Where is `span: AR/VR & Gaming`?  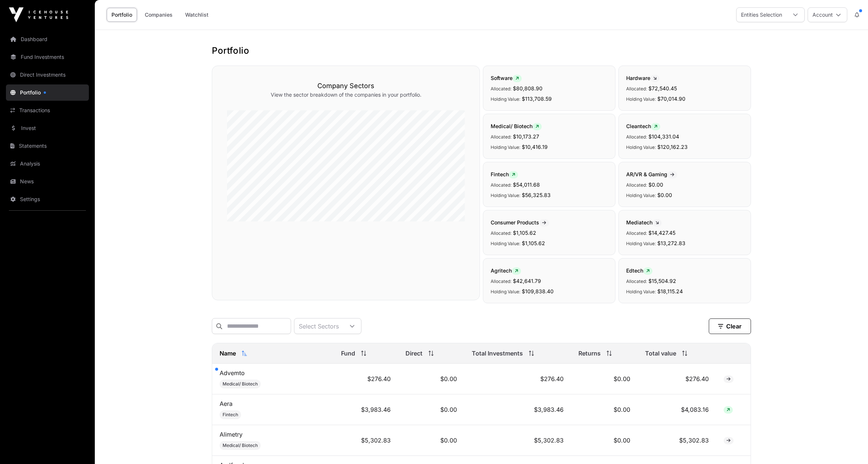
span: AR/VR & Gaming is located at coordinates (652, 174).